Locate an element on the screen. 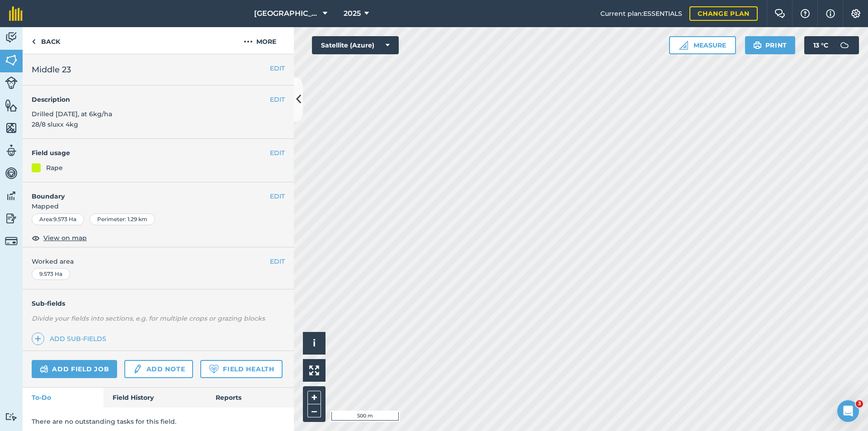 Image resolution: width=868 pixels, height=431 pixels. img: svg+xml;base64,PHN2ZyB4bWxucz0iaHR0cDovL3d3dy53My5vcmcvMjAwMC9zdmciIHdpZHRoPSIxOCIgaGVpZ2h0PSIyNC... is located at coordinates (36, 238).